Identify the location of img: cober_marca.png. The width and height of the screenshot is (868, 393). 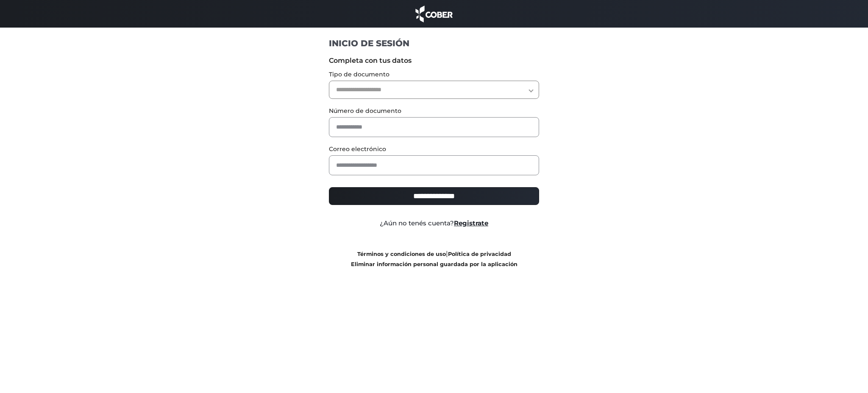
(434, 13).